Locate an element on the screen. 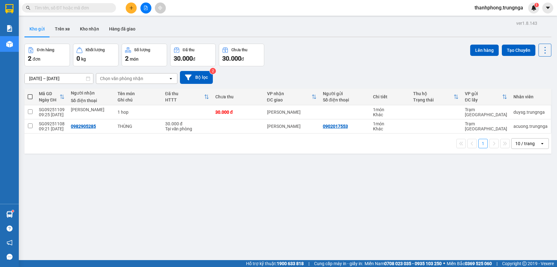 The width and height of the screenshot is (557, 267). div: Mã GD is located at coordinates (49, 93).